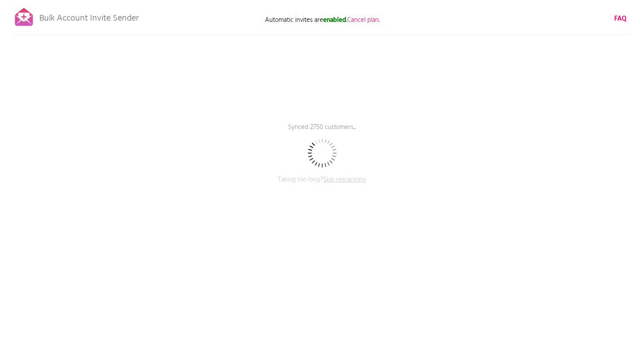 This screenshot has width=644, height=342. I want to click on p: Synced 2750 customers..., so click(322, 133).